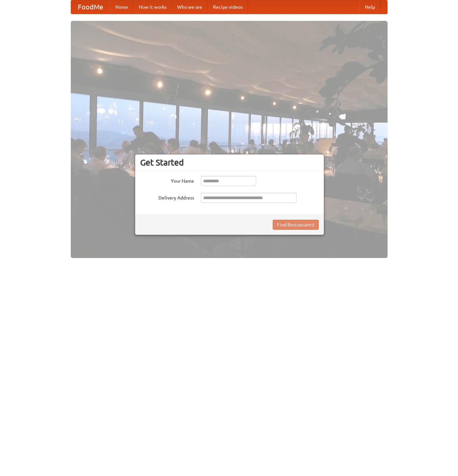  Describe the element at coordinates (190, 7) in the screenshot. I see `a: Who we are` at that location.